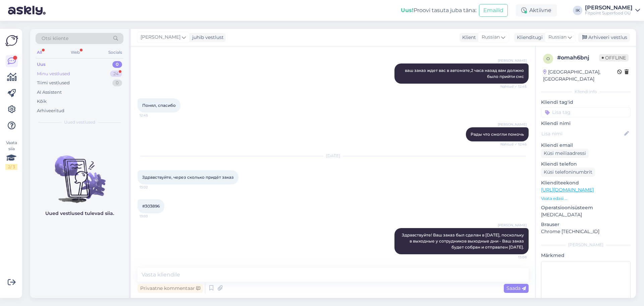  What do you see at coordinates (11, 155) in the screenshot?
I see `div: Vaata siia` at bounding box center [11, 155].